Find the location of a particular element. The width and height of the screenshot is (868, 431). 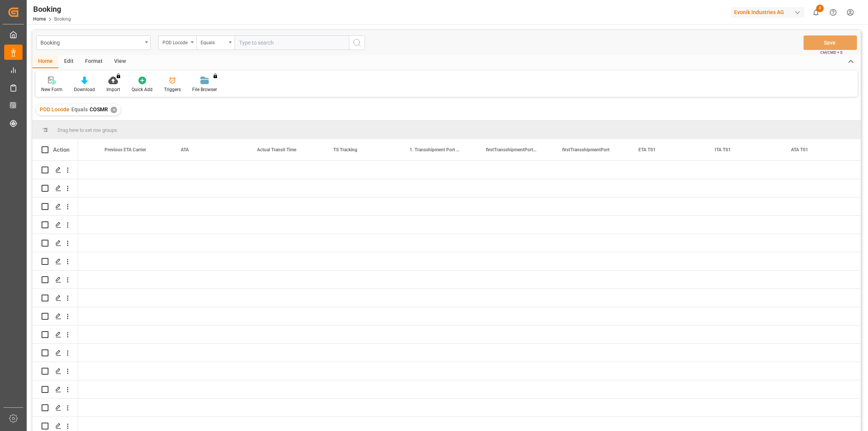

span: firstTransshipmentPort is located at coordinates (586, 150).